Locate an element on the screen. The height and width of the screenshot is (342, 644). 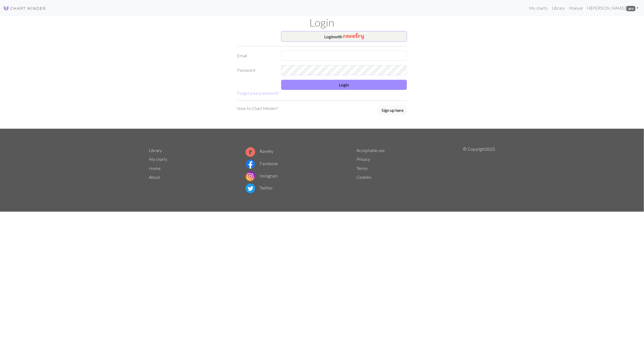
img: Facebook logo is located at coordinates (250, 164).